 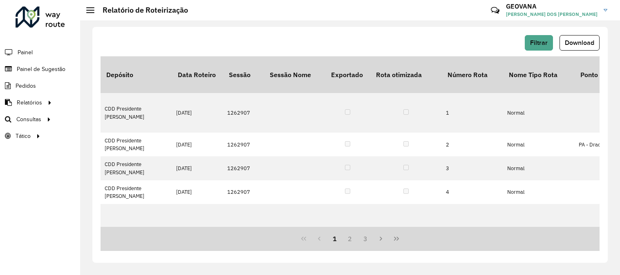 What do you see at coordinates (472, 193) in the screenshot?
I see `td: 4` at bounding box center [472, 193].